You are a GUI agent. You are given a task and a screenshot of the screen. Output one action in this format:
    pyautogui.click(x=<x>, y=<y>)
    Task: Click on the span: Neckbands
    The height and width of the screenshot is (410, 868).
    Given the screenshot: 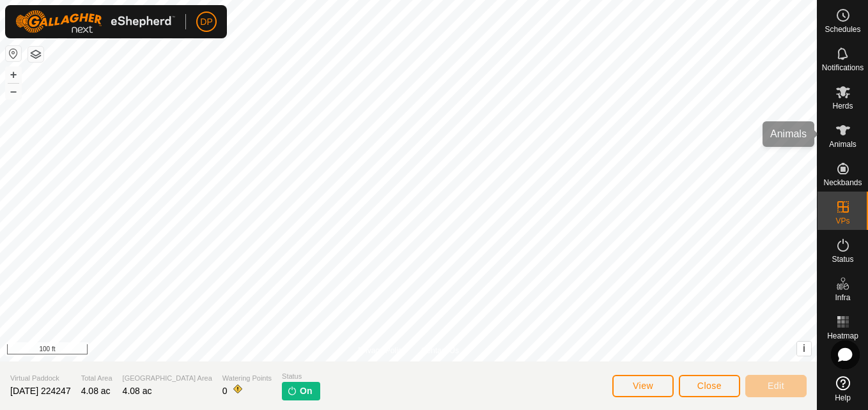 What is the action you would take?
    pyautogui.click(x=842, y=183)
    